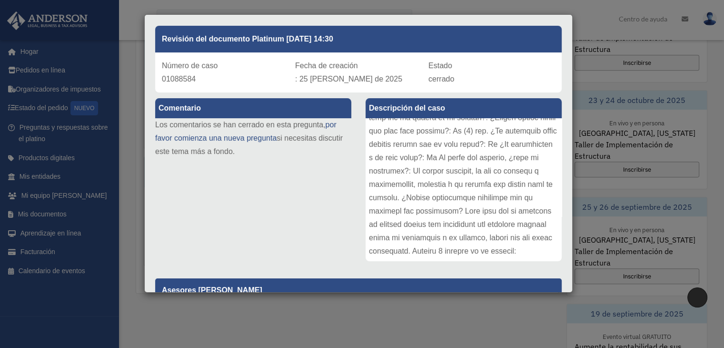  Describe the element at coordinates (246, 131) in the screenshot. I see `font: por favor comienza una nueva pregunta` at that location.